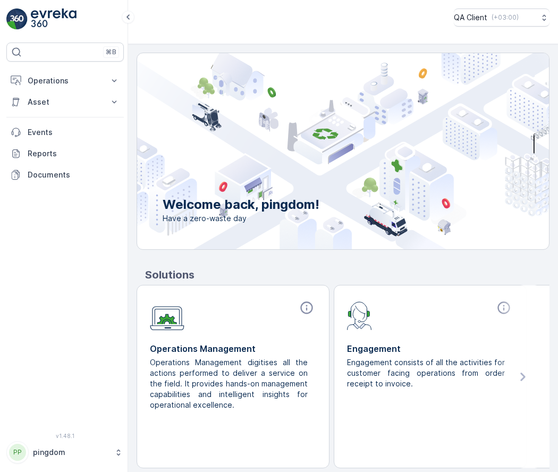  Describe the element at coordinates (73, 175) in the screenshot. I see `p: Documents` at that location.